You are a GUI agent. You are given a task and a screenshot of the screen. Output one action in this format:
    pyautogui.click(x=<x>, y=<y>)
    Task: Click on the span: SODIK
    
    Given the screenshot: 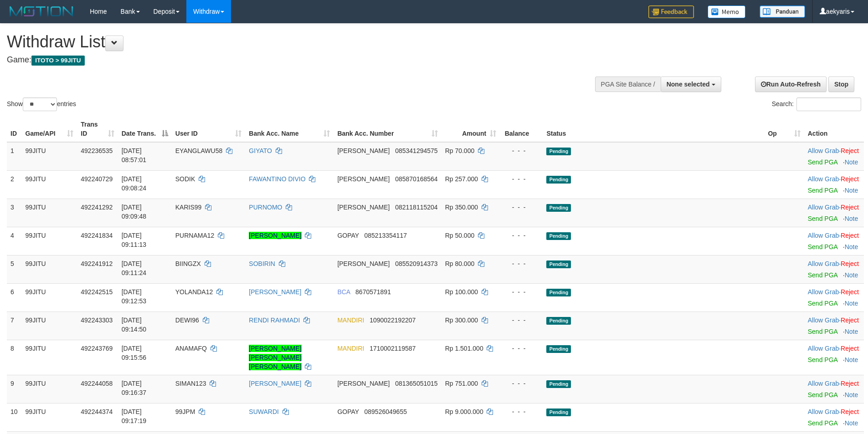 What is the action you would take?
    pyautogui.click(x=185, y=179)
    